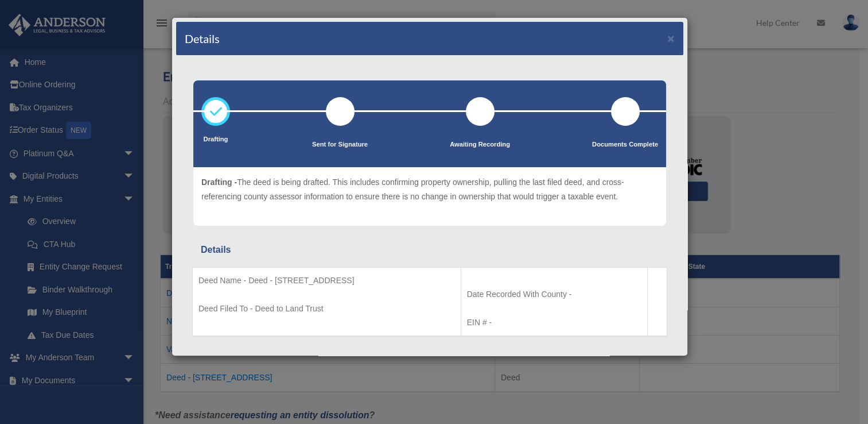  Describe the element at coordinates (554, 322) in the screenshot. I see `p: EIN # -` at that location.